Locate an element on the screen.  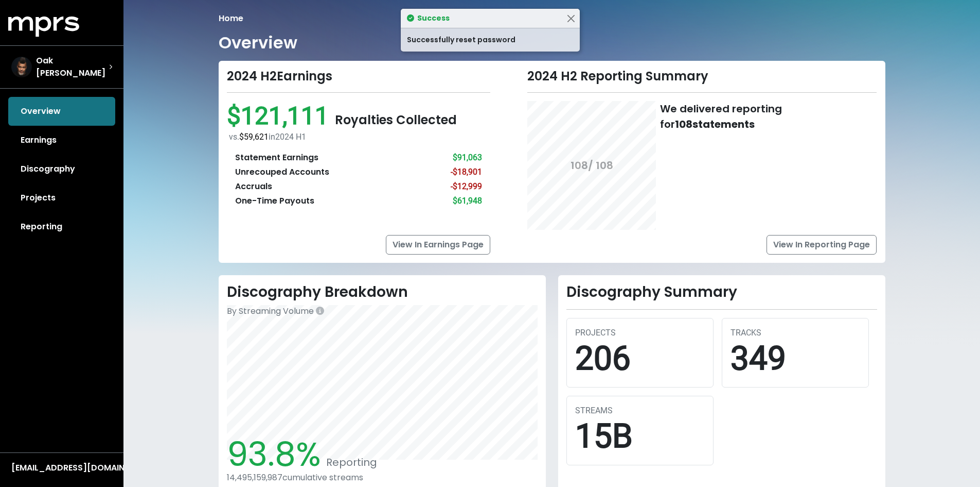
div: One-Time Payouts is located at coordinates (275, 201).